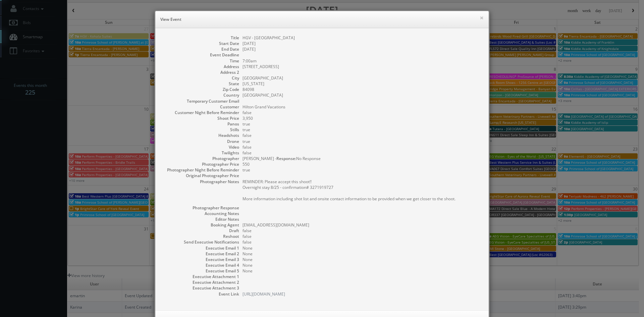 The height and width of the screenshot is (317, 644). I want to click on dt: Shoot Price, so click(200, 118).